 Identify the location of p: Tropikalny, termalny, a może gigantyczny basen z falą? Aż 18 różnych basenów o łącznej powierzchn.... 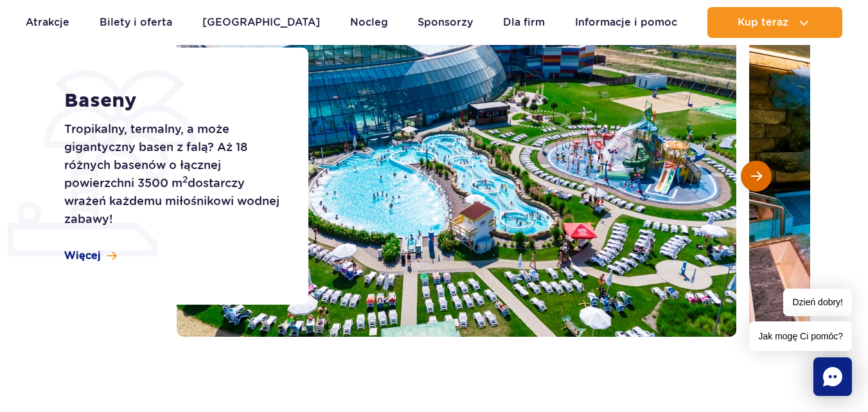
(171, 174).